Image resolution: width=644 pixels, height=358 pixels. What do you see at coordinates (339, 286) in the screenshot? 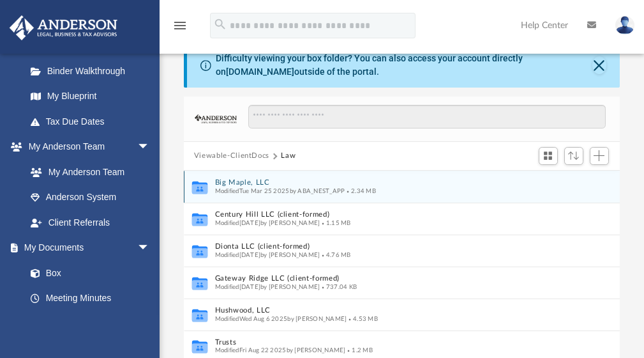
I see `span: 737.04 KB` at bounding box center [339, 286].